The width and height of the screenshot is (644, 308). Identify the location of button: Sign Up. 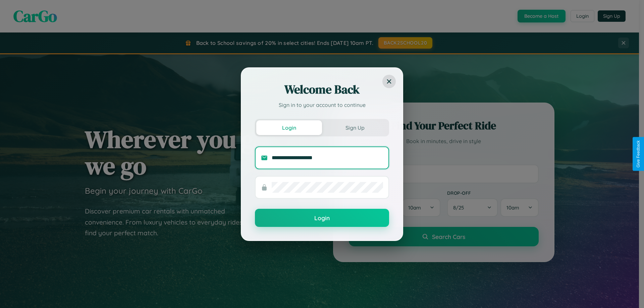
(355, 127).